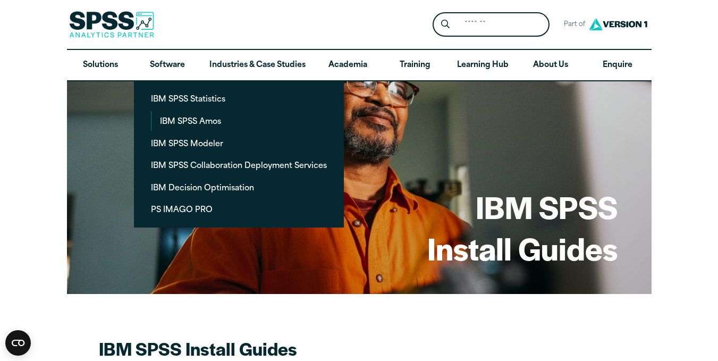 This screenshot has height=361, width=718. I want to click on a: IBM Decision Optimisation, so click(239, 187).